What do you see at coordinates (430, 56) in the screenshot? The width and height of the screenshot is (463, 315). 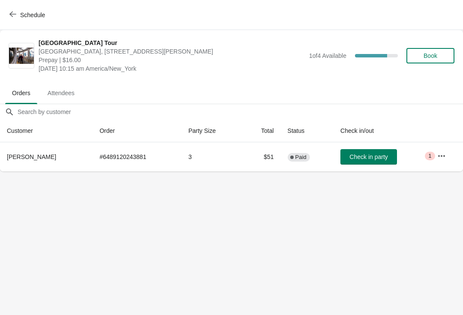 I see `span: Book` at bounding box center [430, 56].